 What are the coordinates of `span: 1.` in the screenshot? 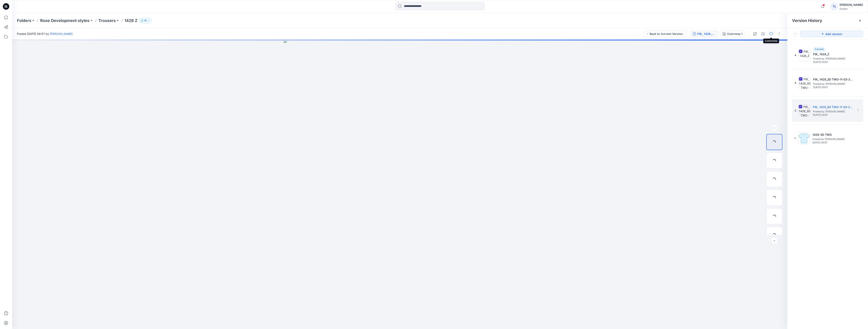 It's located at (795, 138).